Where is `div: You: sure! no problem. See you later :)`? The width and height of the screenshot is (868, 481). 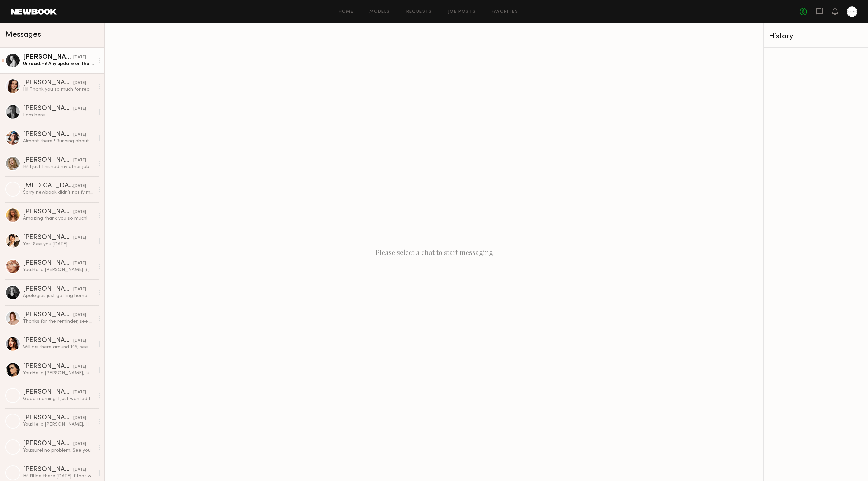 div: You: sure! no problem. See you later :) is located at coordinates (59, 450).